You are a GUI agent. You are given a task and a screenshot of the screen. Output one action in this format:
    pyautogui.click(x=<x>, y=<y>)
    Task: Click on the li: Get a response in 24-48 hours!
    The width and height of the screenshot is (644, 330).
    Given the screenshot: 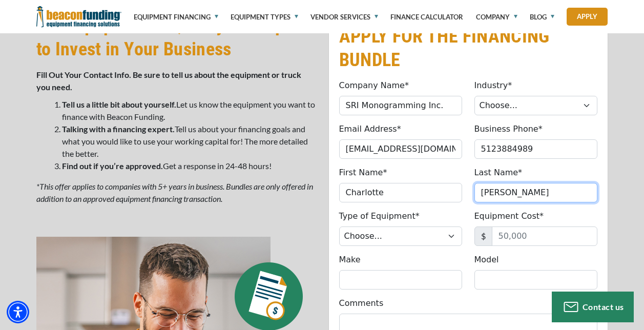 What is the action you would take?
    pyautogui.click(x=189, y=166)
    